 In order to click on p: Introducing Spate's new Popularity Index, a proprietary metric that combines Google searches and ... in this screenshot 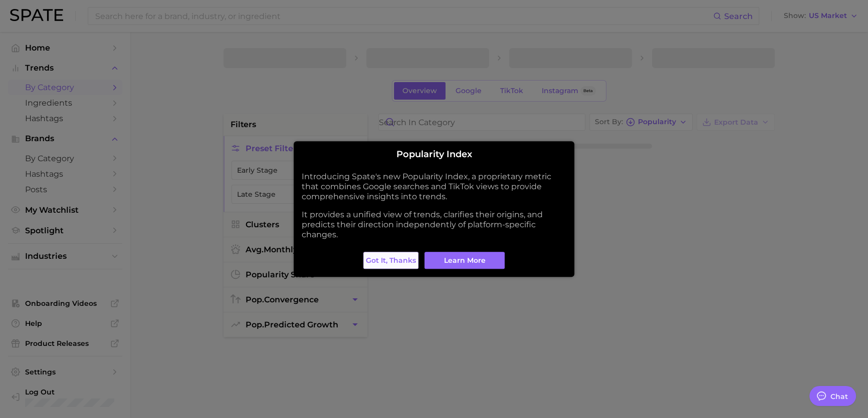, I will do `click(434, 187)`.